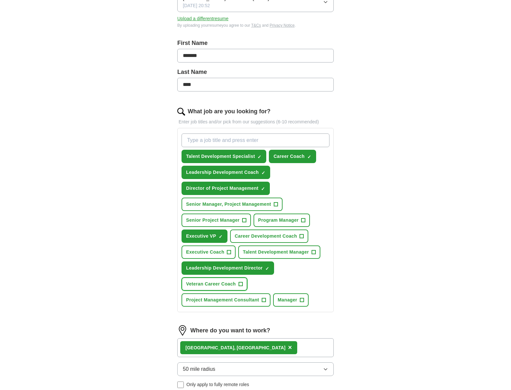  Describe the element at coordinates (276, 252) in the screenshot. I see `span: Talent Development Manager` at that location.